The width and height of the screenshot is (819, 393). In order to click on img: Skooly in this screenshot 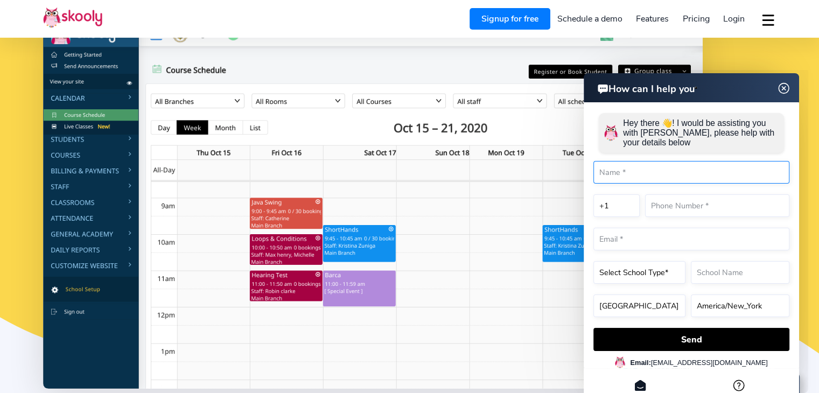, I will do `click(73, 17)`.